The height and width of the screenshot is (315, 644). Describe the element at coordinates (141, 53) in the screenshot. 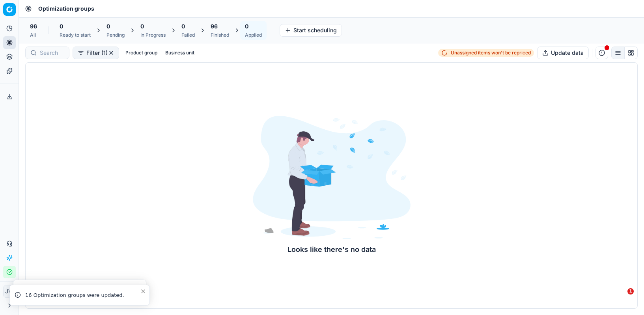

I see `button: Product group` at that location.